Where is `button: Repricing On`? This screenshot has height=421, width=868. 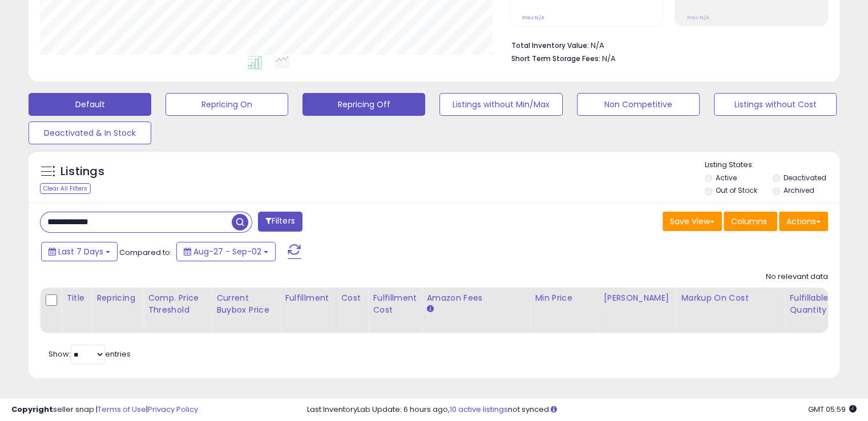 button: Repricing On is located at coordinates (227, 104).